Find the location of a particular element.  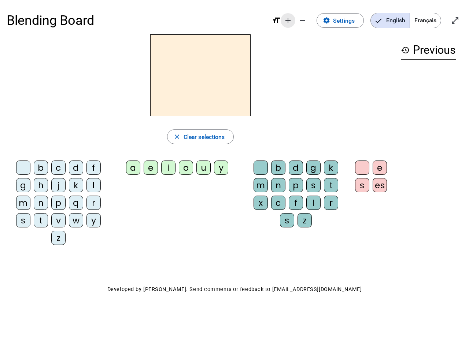

button: Enter full screen is located at coordinates (455, 21).